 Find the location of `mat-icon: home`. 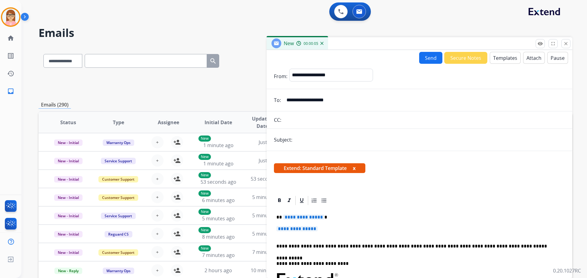

mat-icon: home is located at coordinates (11, 38).